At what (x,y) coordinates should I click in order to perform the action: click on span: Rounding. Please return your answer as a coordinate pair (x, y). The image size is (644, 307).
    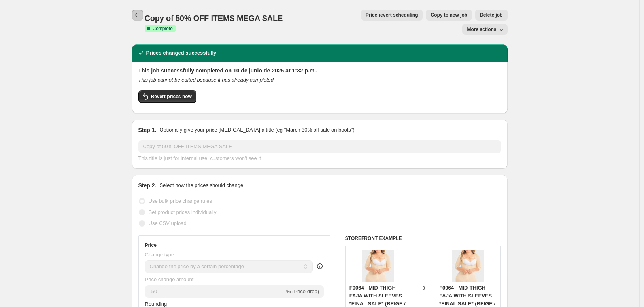
    Looking at the image, I should click on (156, 304).